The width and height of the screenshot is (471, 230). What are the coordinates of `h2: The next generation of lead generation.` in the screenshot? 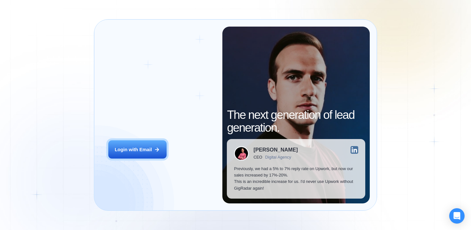 It's located at (296, 121).